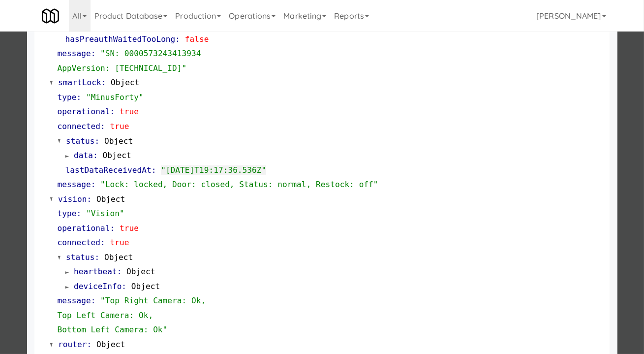 This screenshot has height=354, width=644. What do you see at coordinates (197, 39) in the screenshot?
I see `span: false` at bounding box center [197, 39].